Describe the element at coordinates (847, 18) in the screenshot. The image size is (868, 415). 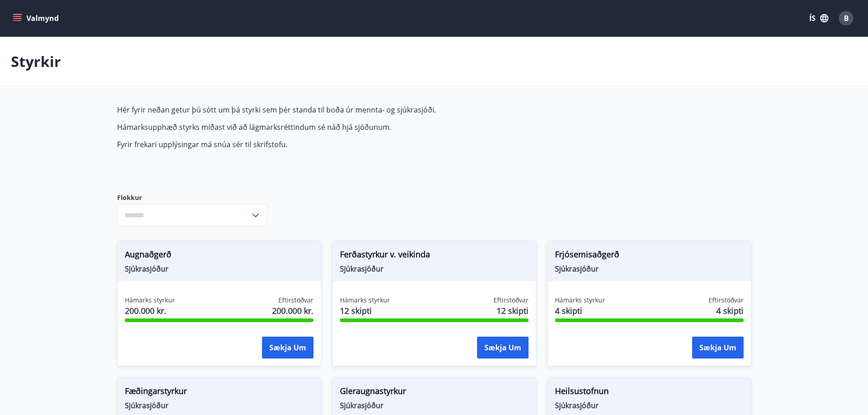
I see `span: B` at that location.